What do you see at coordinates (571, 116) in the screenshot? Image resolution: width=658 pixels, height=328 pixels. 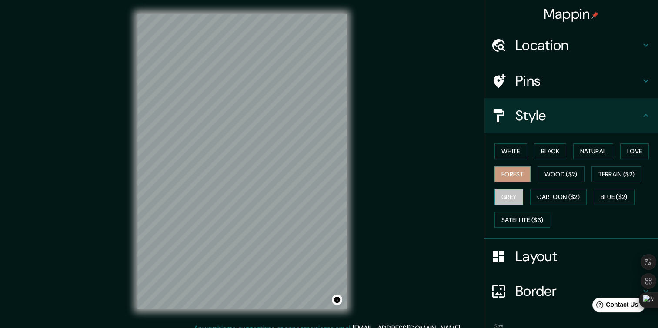 I see `div: Style` at bounding box center [571, 116].